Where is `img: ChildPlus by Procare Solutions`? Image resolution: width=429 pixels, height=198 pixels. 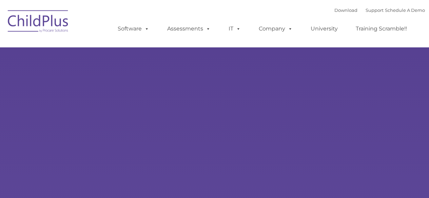
img: ChildPlus by Procare Solutions is located at coordinates (38, 22).